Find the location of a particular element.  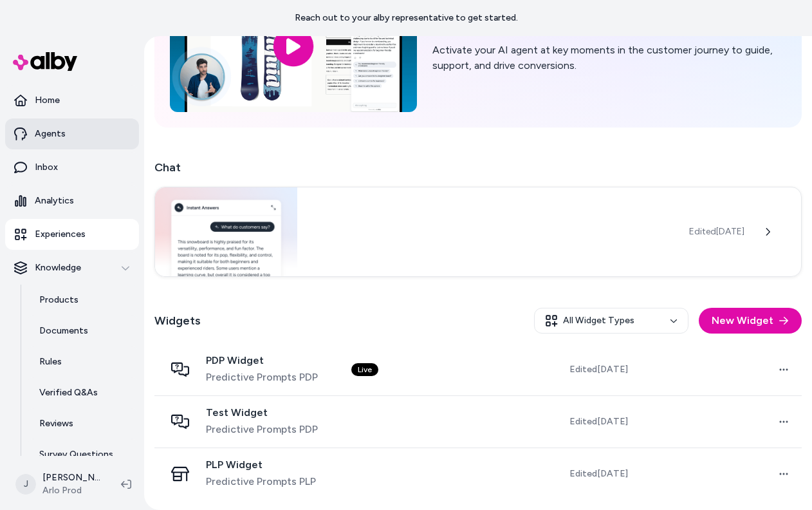

a: Experiences is located at coordinates (72, 235).